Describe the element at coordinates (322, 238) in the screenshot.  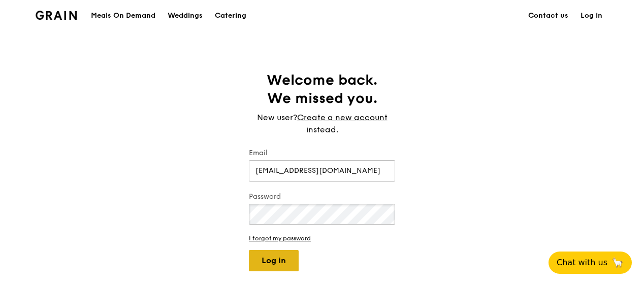
I see `a: I forgot my password` at that location.